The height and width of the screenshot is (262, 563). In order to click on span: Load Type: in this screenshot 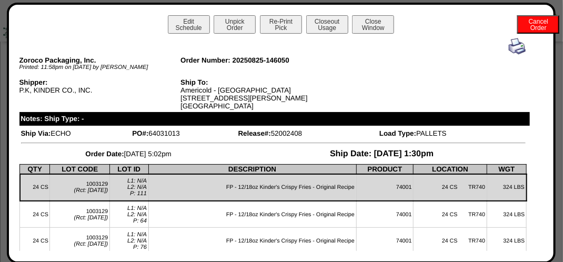, I will do `click(398, 133)`.